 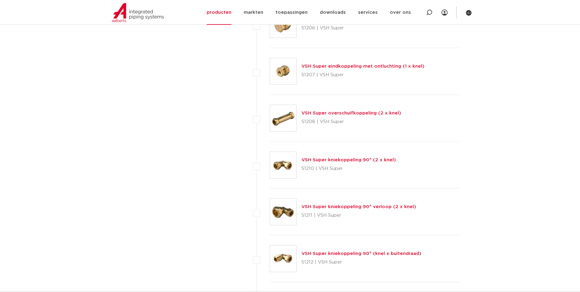 What do you see at coordinates (361, 253) in the screenshot?
I see `a: VSH Super kniekoppeling 90° (knel x buitendraad)` at bounding box center [361, 253].